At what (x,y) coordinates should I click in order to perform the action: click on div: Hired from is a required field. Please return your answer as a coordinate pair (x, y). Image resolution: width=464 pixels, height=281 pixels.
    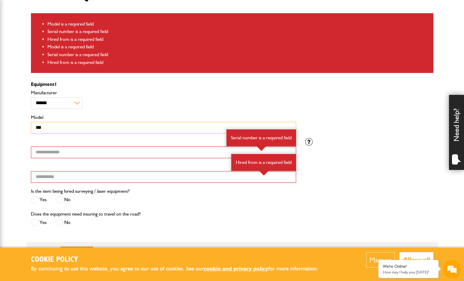
    Looking at the image, I should click on (264, 162).